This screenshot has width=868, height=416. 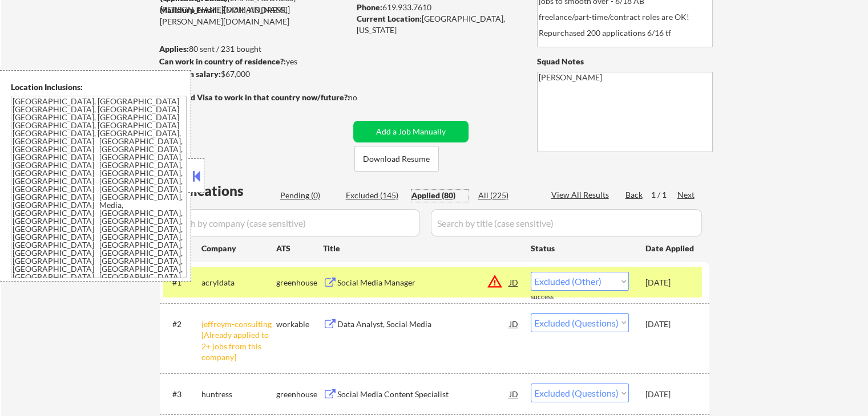 I want to click on button: Add a Job Manually, so click(x=411, y=132).